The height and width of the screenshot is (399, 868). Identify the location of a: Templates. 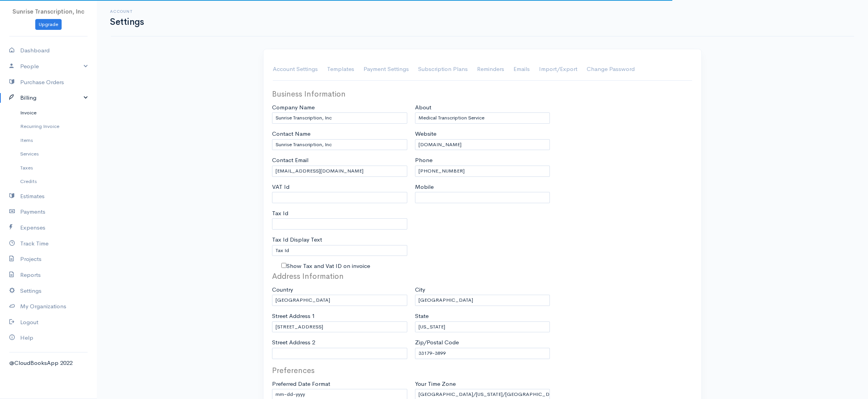
(340, 69).